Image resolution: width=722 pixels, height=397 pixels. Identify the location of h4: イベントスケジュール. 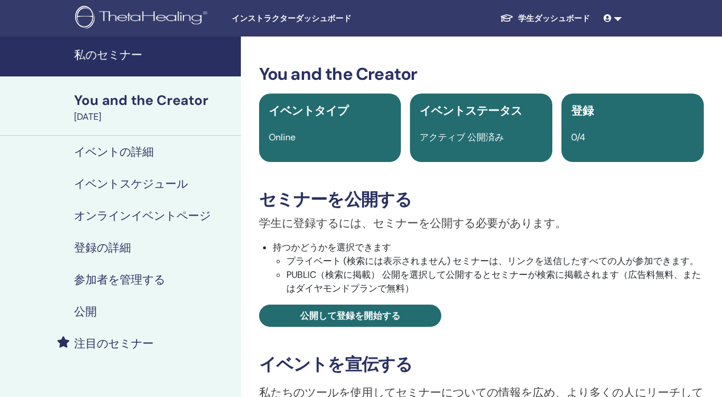
(131, 183).